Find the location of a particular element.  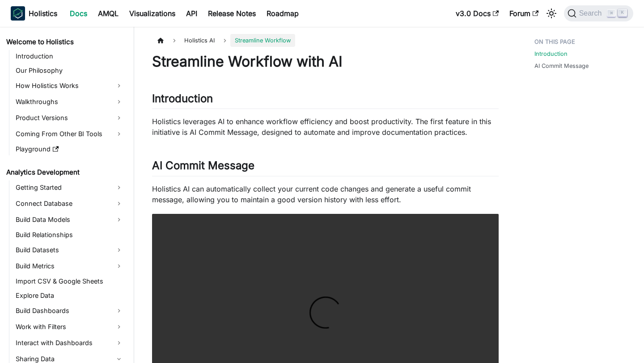

img: Holistics is located at coordinates (18, 13).